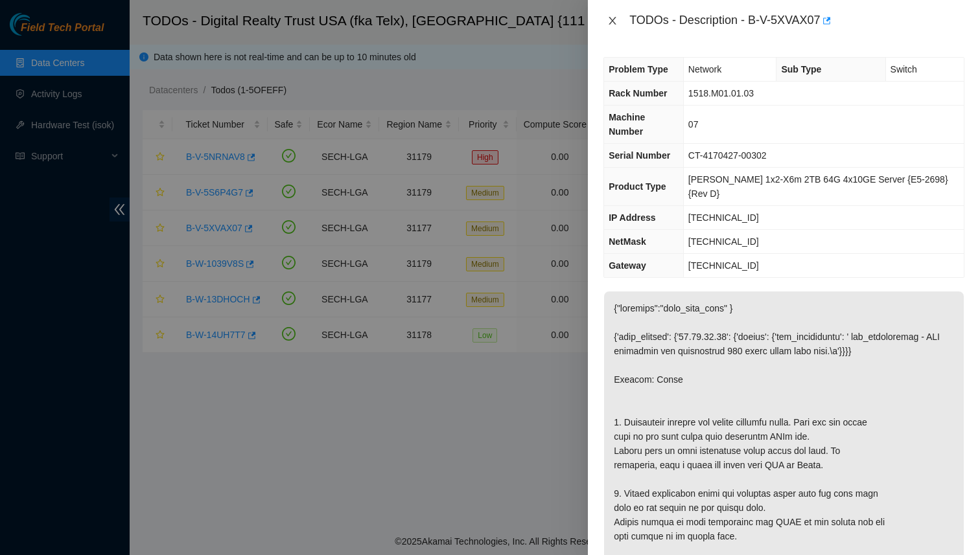 Image resolution: width=980 pixels, height=555 pixels. I want to click on span: Network, so click(705, 70).